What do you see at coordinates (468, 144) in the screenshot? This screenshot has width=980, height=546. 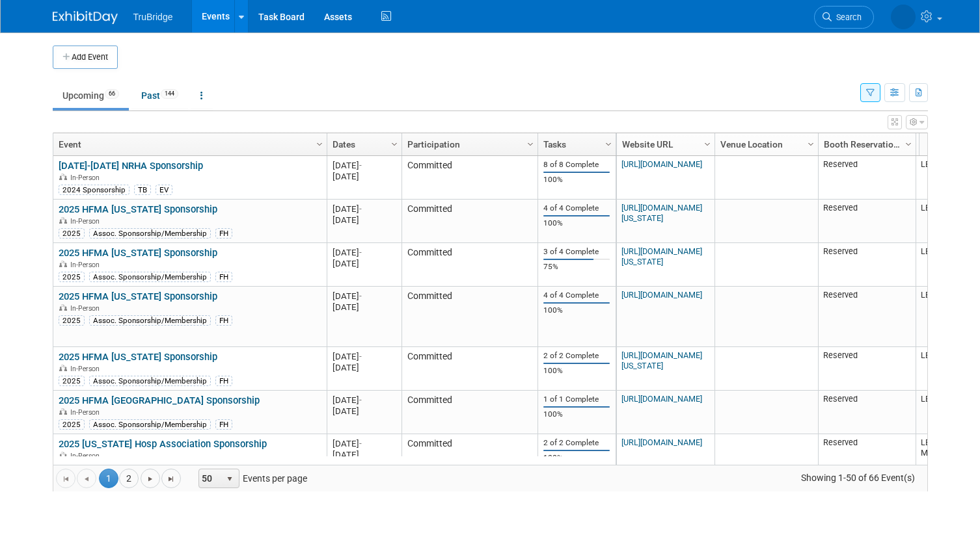 I see `a: Participation` at bounding box center [468, 144].